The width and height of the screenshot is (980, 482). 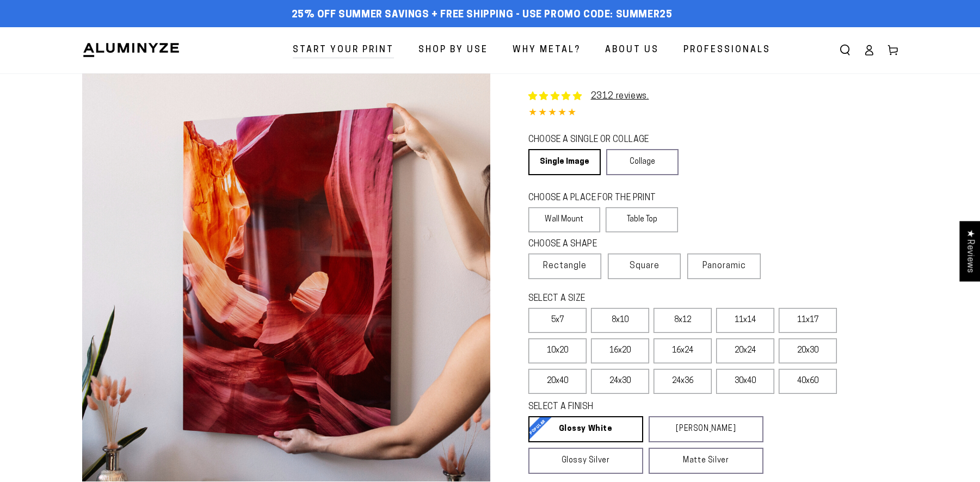 What do you see at coordinates (745, 382) in the screenshot?
I see `label: 30x40` at bounding box center [745, 382].